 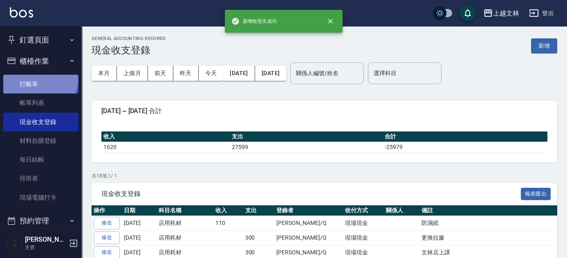 What do you see at coordinates (465, 137) in the screenshot?
I see `th: 合計` at bounding box center [465, 137].